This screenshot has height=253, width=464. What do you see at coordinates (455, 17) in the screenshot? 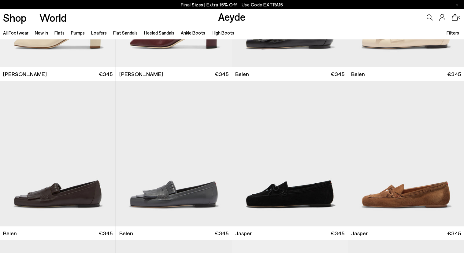
I see `a: 0` at bounding box center [455, 17].